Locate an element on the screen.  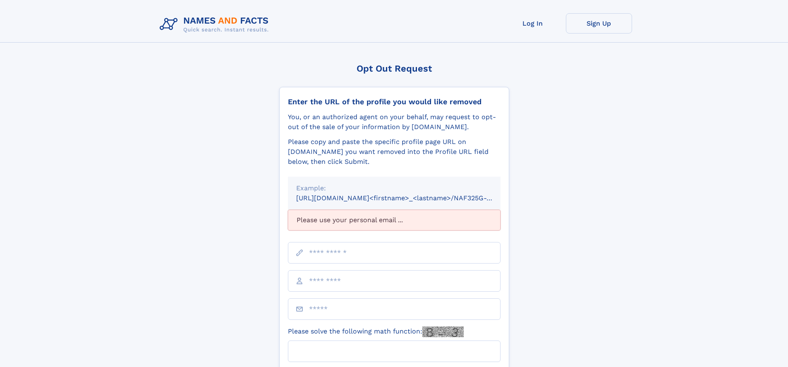
label: Please solve the following math function: is located at coordinates (375, 332).